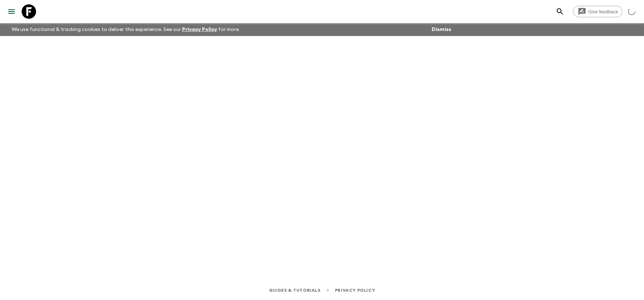 This screenshot has width=644, height=300. Describe the element at coordinates (12, 12) in the screenshot. I see `button: menu` at that location.